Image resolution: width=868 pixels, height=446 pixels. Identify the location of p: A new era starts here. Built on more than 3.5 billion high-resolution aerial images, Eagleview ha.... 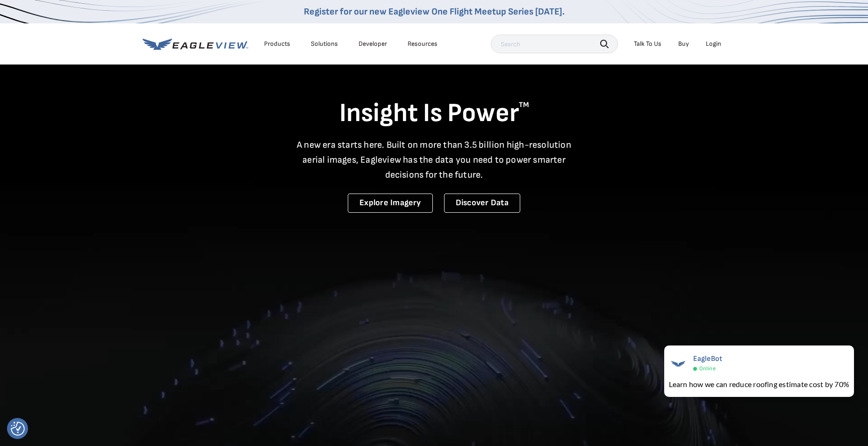
(434, 159).